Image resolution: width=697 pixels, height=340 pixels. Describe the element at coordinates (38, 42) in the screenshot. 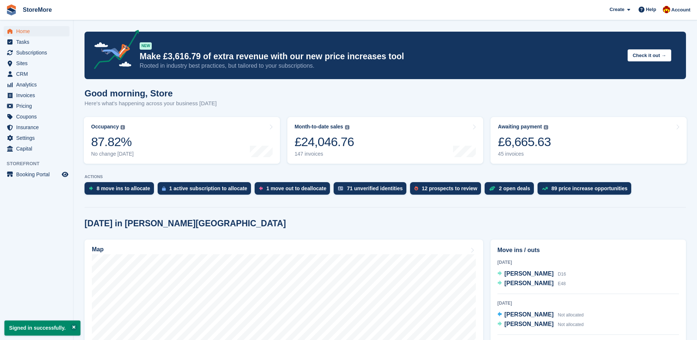

I see `span: Tasks` at that location.